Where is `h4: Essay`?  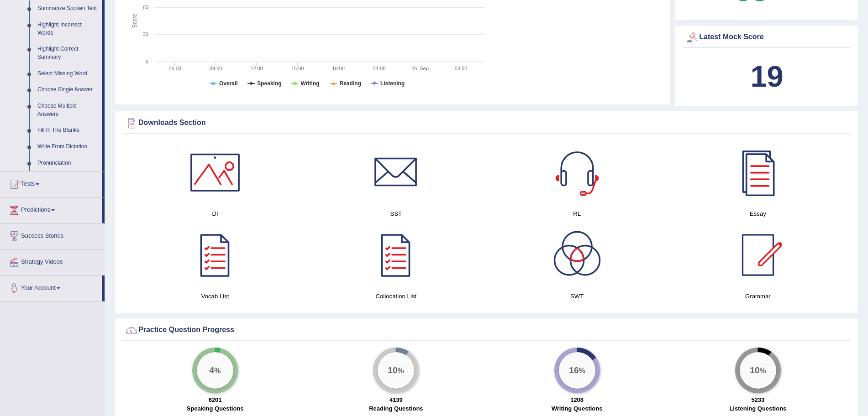 h4: Essay is located at coordinates (758, 214).